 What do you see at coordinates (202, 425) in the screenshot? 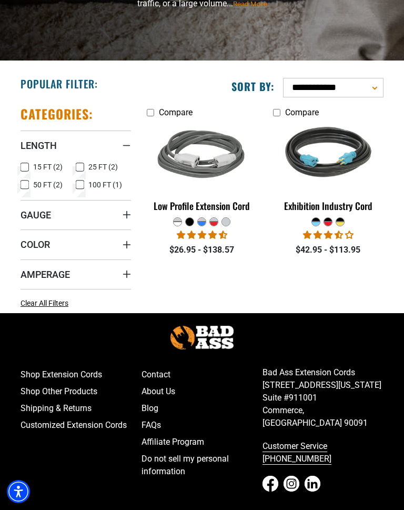
I see `a: FAQs` at bounding box center [202, 425].